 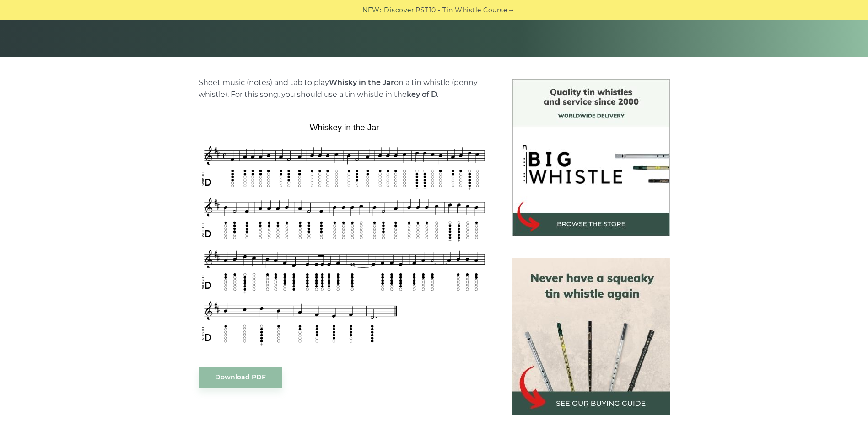 What do you see at coordinates (399, 10) in the screenshot?
I see `span: Discover` at bounding box center [399, 10].